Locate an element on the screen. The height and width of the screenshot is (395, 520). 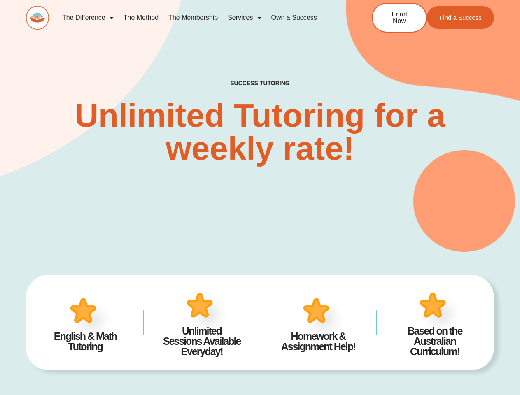
nav: Menu is located at coordinates (201, 18).